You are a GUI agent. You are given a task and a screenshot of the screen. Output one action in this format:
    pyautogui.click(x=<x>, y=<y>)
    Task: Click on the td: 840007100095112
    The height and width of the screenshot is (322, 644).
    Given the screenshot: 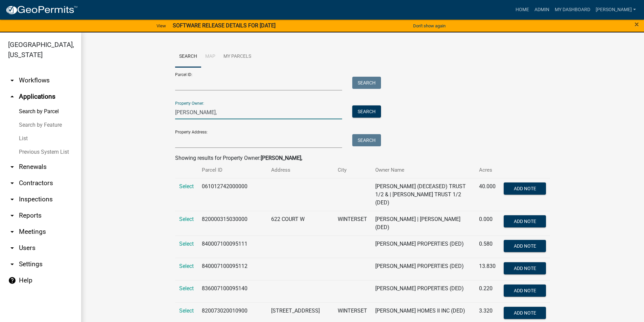 What is the action you would take?
    pyautogui.click(x=232, y=269)
    